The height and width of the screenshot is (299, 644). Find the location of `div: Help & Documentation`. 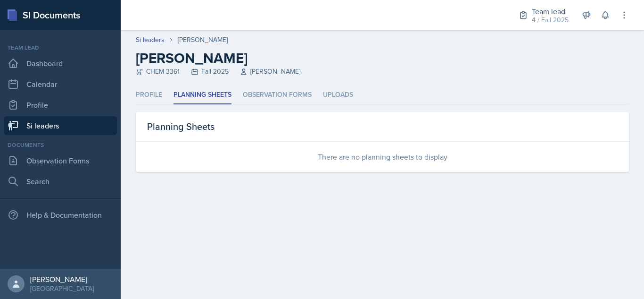

div: Help & Documentation is located at coordinates (60, 215).